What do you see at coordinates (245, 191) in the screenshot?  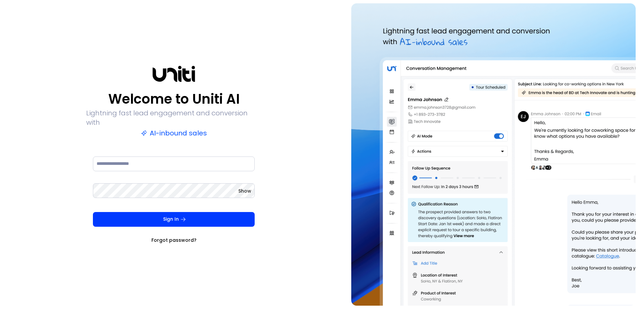 I see `button: Show` at bounding box center [245, 191].